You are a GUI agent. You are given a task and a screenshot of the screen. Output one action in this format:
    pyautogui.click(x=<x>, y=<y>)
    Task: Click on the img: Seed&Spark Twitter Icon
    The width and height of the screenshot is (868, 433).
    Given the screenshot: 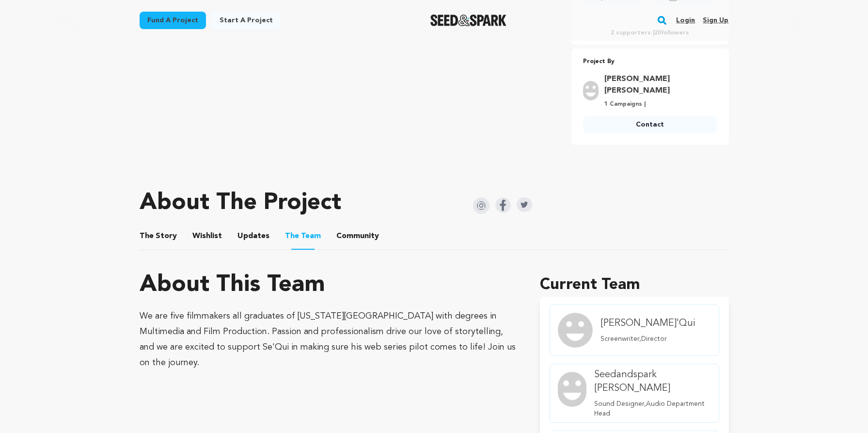 What is the action you would take?
    pyautogui.click(x=524, y=205)
    